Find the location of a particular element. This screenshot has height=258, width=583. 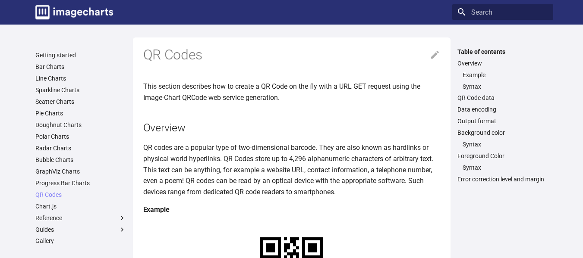

a: Scatter Charts is located at coordinates (81, 102).